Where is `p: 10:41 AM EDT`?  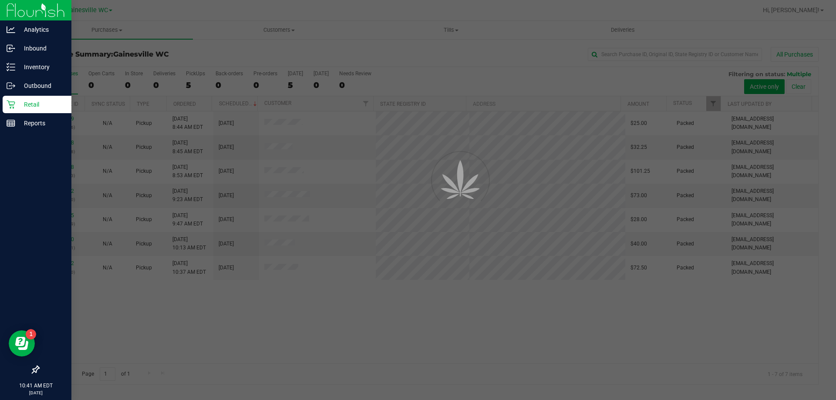 p: 10:41 AM EDT is located at coordinates (36, 386).